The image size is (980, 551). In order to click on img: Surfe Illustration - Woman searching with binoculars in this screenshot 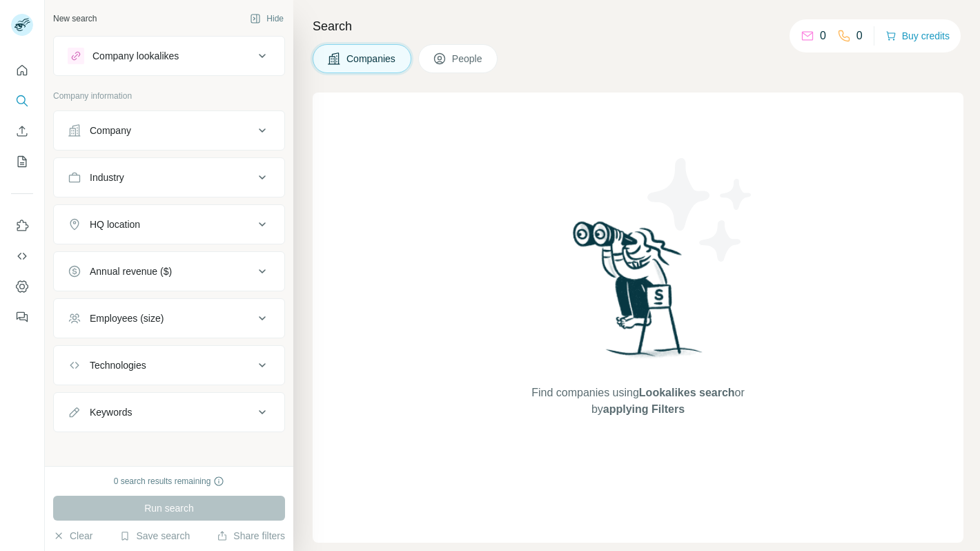, I will do `click(639, 294)`.